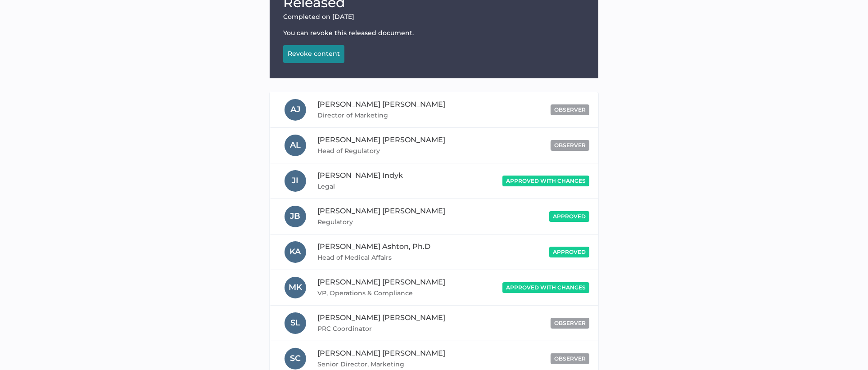  I want to click on span: S C, so click(295, 358).